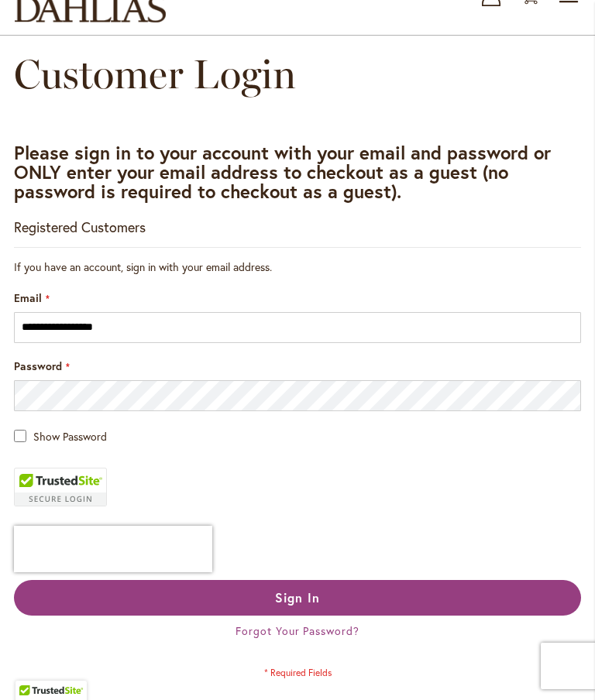 This screenshot has height=700, width=595. What do you see at coordinates (69, 436) in the screenshot?
I see `span: Show Password` at bounding box center [69, 436].